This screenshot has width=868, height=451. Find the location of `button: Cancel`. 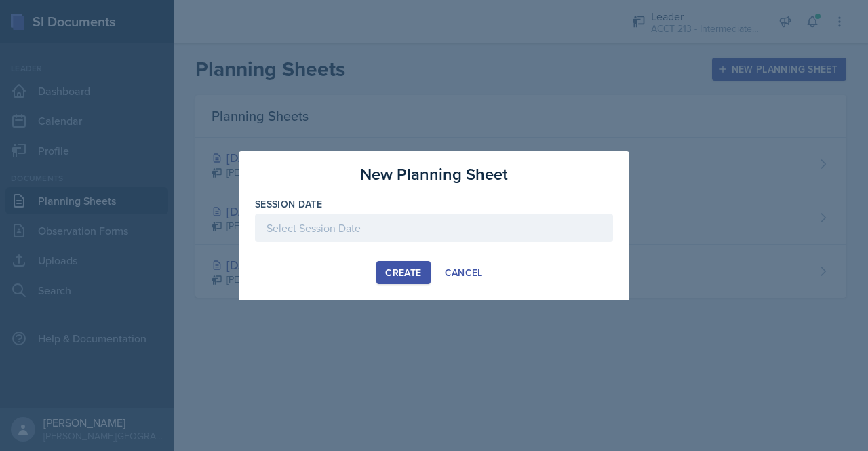

button: Cancel is located at coordinates (464, 273).